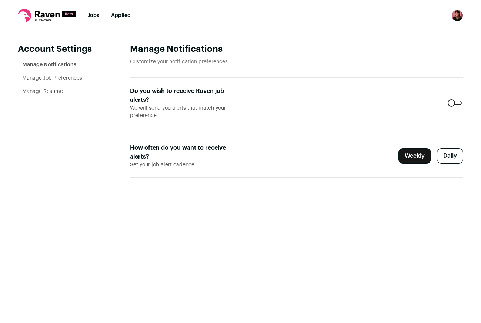  What do you see at coordinates (458, 16) in the screenshot?
I see `img: 6662901-medium_jpg` at bounding box center [458, 16].